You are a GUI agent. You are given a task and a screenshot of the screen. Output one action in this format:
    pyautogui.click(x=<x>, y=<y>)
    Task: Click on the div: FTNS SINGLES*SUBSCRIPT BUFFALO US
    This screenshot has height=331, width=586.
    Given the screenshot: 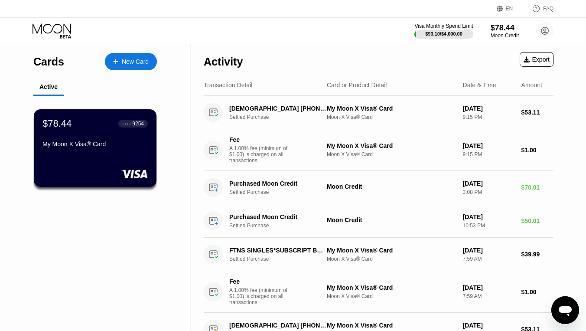 What is the action you would take?
    pyautogui.click(x=278, y=250)
    